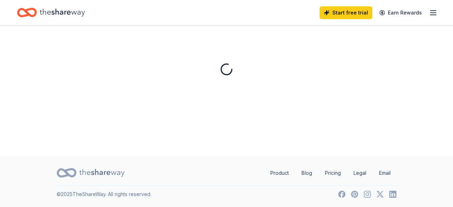 The image size is (453, 207). What do you see at coordinates (333, 173) in the screenshot?
I see `a: Pricing` at bounding box center [333, 173].